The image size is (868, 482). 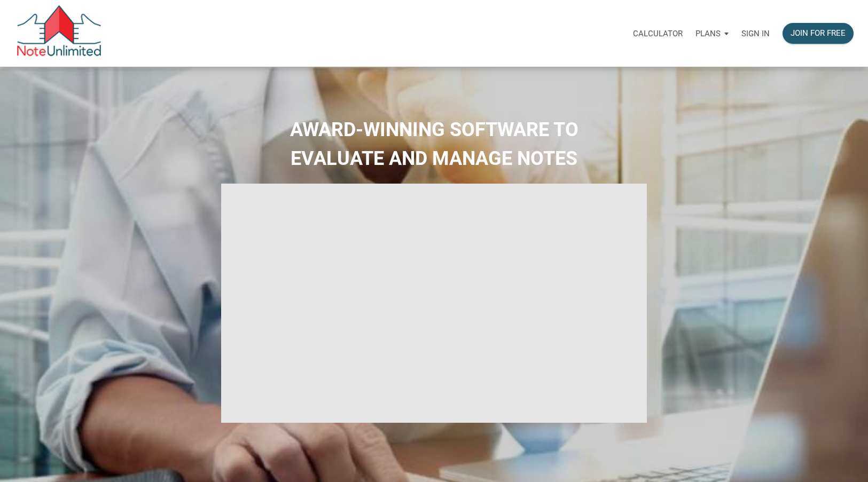 I want to click on h2: AWARD-WINNING SOFTWARE TO EVALUATE AND MANAGE NOTES, so click(x=434, y=144).